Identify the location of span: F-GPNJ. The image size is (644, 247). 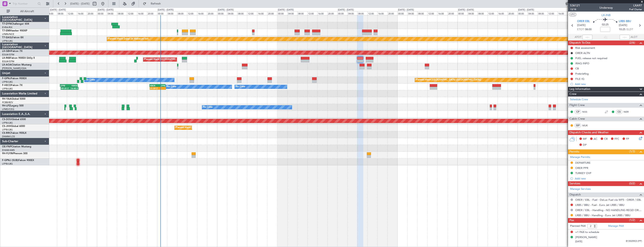
(7, 78).